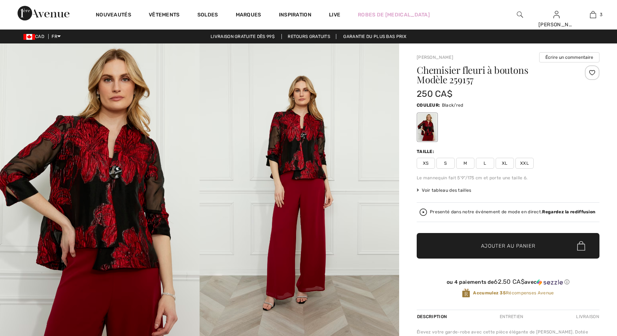 This screenshot has height=336, width=617. Describe the element at coordinates (423, 212) in the screenshot. I see `img: Regardez la rediffusion` at that location.